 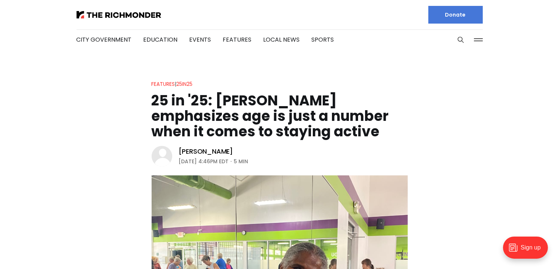 I want to click on span: 5 min, so click(x=241, y=161).